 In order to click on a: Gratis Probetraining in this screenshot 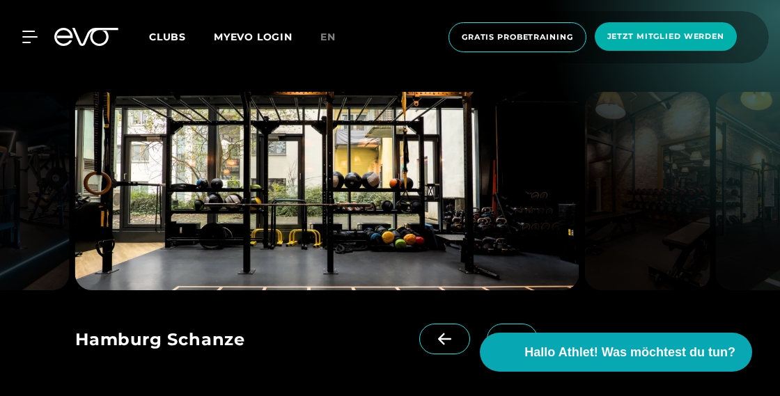, I will do `click(517, 37)`.